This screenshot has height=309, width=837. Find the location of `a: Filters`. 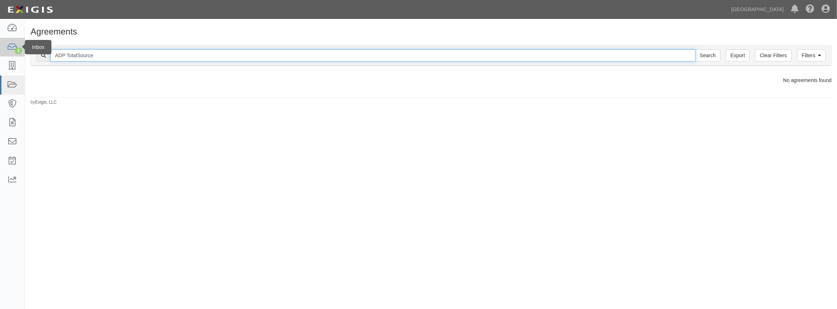

a: Filters is located at coordinates (812, 55).